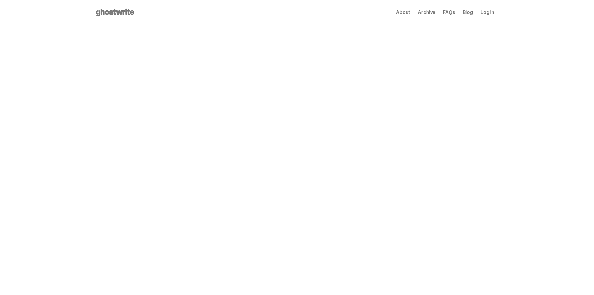 The width and height of the screenshot is (594, 295). What do you see at coordinates (487, 12) in the screenshot?
I see `span: Log in` at bounding box center [487, 12].